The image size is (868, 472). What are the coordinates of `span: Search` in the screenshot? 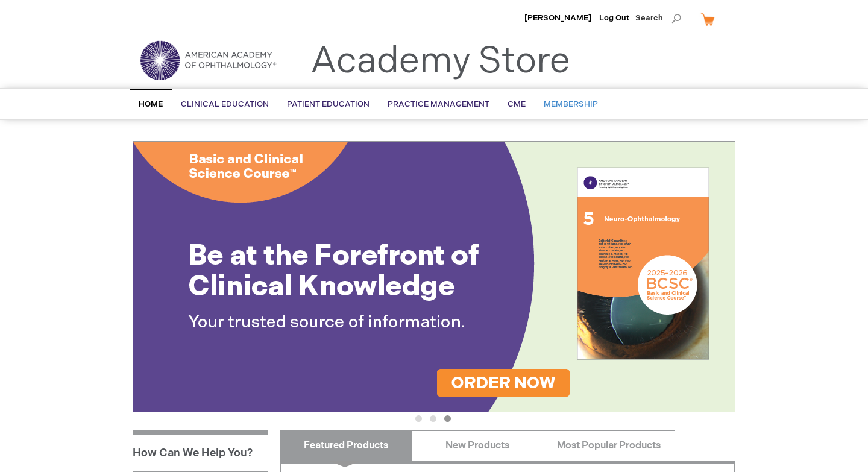 It's located at (658, 18).